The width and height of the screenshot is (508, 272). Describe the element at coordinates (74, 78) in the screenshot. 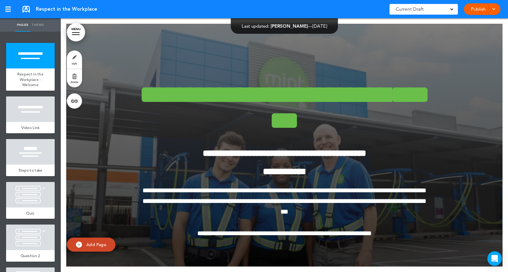

I see `a: delete` at that location.